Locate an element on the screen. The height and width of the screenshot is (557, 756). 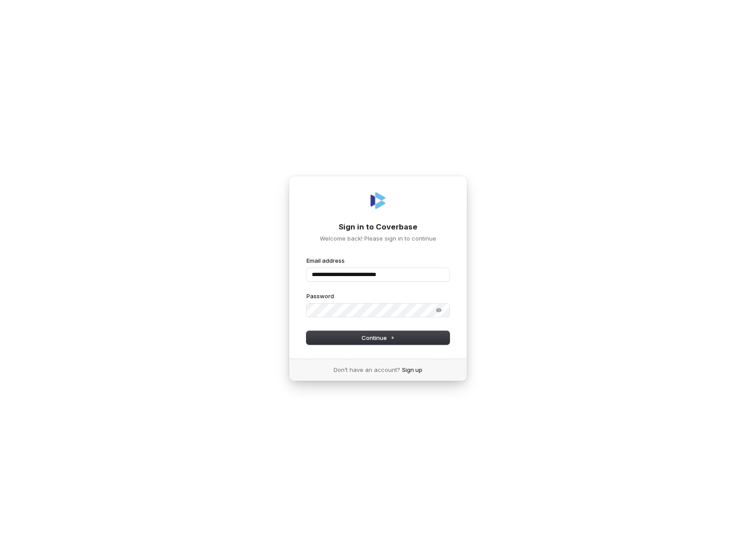
p: Welcome back! Please sign in to continue is located at coordinates (378, 238).